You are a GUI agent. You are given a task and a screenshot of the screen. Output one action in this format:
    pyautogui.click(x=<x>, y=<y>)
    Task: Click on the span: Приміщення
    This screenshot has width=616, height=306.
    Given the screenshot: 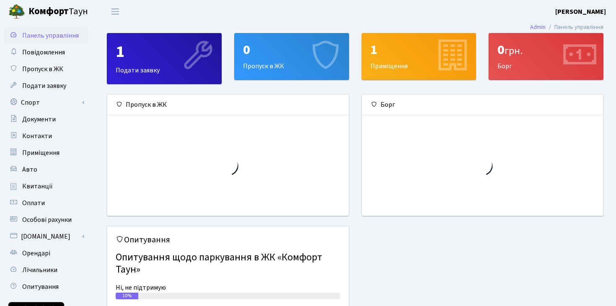 What is the action you would take?
    pyautogui.click(x=41, y=153)
    